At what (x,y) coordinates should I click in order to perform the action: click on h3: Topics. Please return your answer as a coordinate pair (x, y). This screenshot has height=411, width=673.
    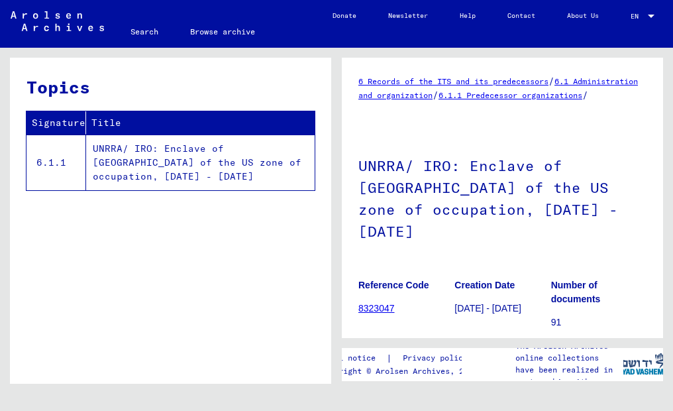
    Looking at the image, I should click on (170, 87).